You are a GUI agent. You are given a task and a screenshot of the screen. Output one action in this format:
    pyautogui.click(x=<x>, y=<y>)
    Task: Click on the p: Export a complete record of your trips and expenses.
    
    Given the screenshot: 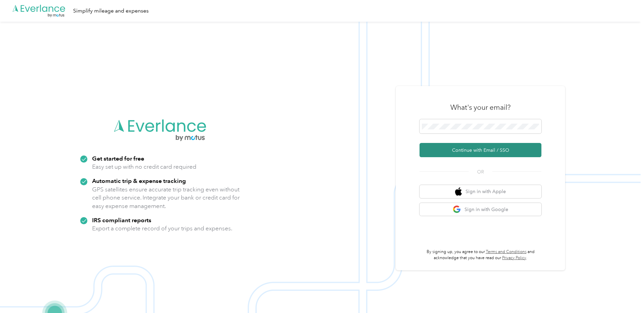 What is the action you would take?
    pyautogui.click(x=162, y=228)
    